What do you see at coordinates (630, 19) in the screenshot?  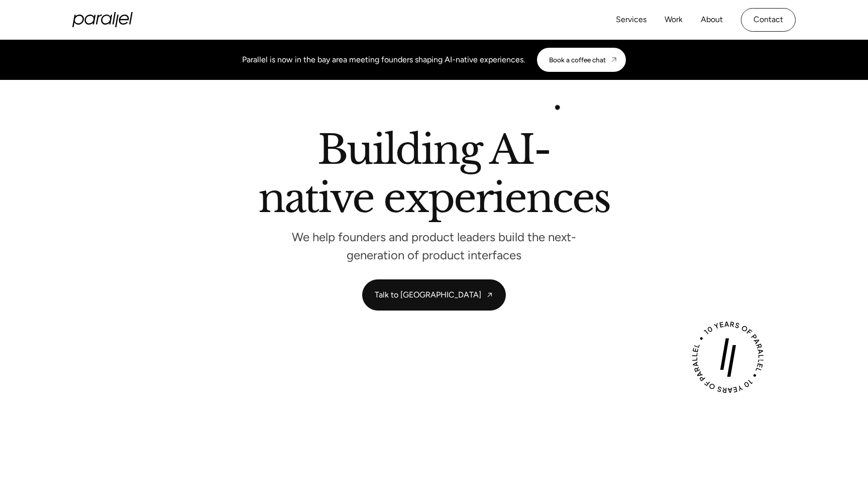 I see `a: Services` at bounding box center [630, 19].